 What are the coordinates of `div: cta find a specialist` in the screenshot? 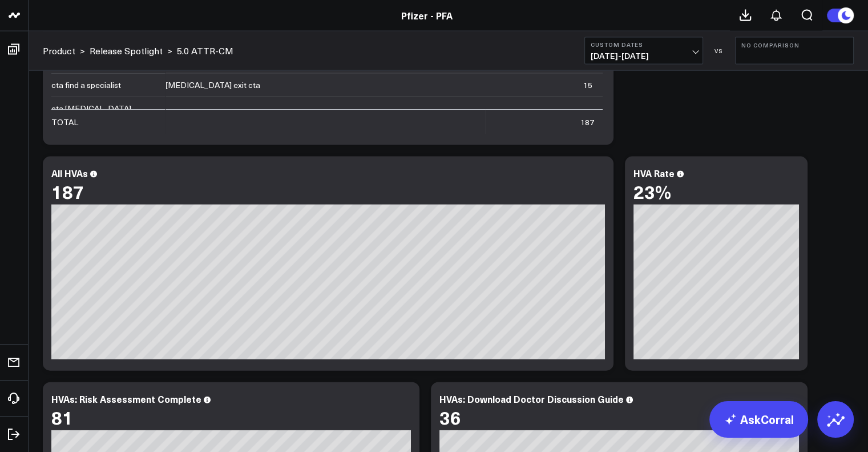 It's located at (86, 85).